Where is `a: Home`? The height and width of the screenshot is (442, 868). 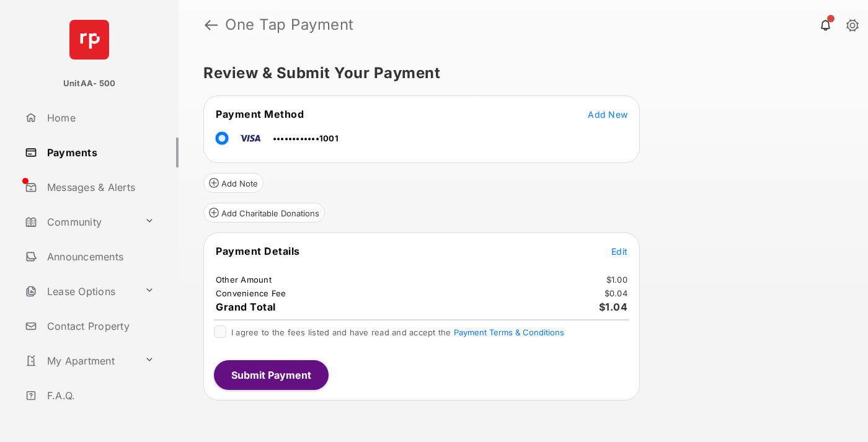 a: Home is located at coordinates (99, 118).